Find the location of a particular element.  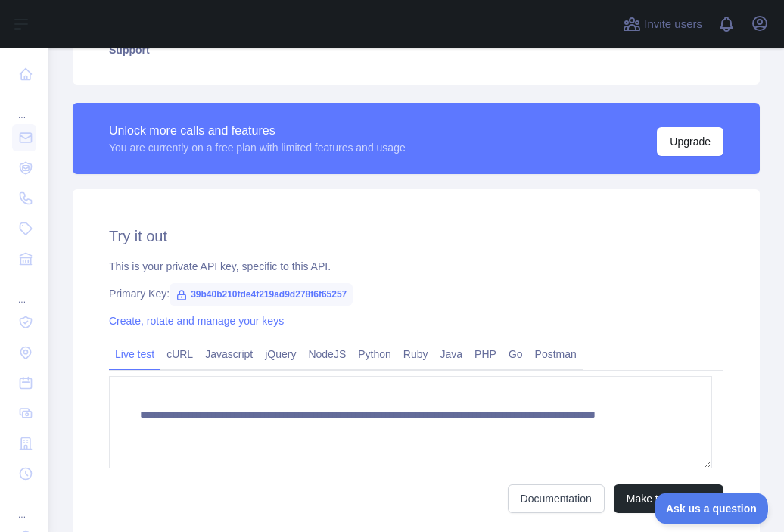

div: This is your private API key, specific to this API. is located at coordinates (416, 266).